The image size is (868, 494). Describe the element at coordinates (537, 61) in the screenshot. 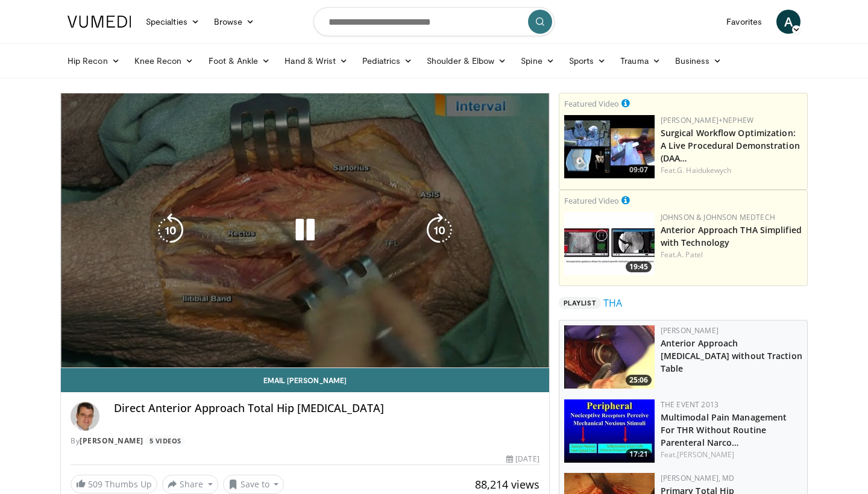

I see `a: Spine` at that location.